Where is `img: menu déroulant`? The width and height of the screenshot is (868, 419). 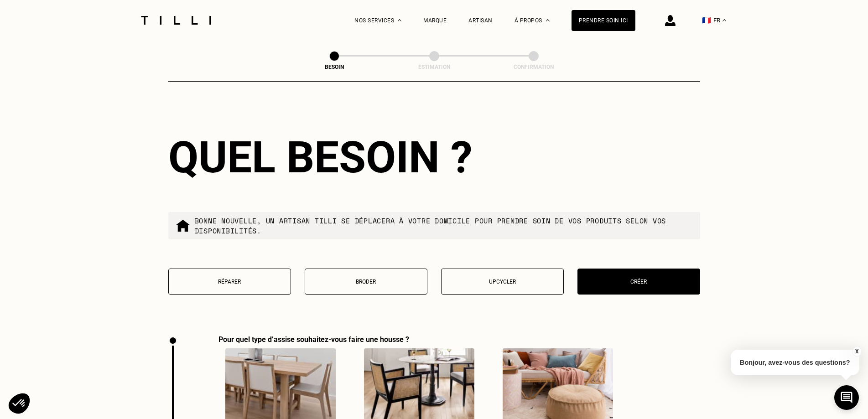 img: menu déroulant is located at coordinates (725, 20).